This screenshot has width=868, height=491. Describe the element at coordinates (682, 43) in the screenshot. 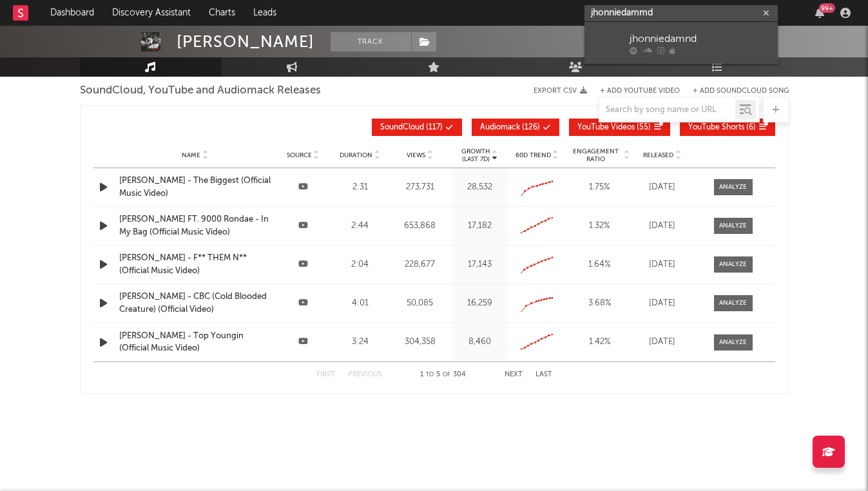

I see `a: jhonniedamnd` at that location.